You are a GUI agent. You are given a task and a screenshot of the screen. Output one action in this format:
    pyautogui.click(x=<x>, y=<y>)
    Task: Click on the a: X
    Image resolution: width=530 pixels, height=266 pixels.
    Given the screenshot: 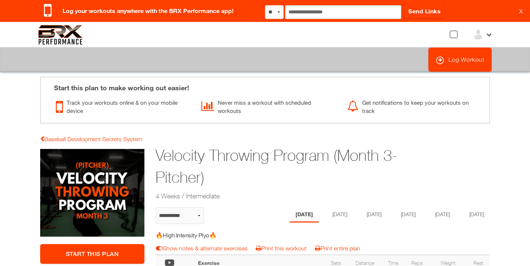 What is the action you would take?
    pyautogui.click(x=520, y=11)
    